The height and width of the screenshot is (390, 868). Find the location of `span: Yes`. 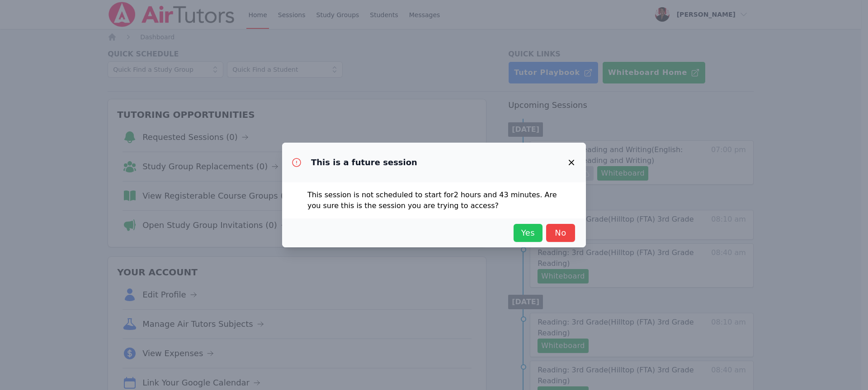

span: Yes is located at coordinates (528, 233).